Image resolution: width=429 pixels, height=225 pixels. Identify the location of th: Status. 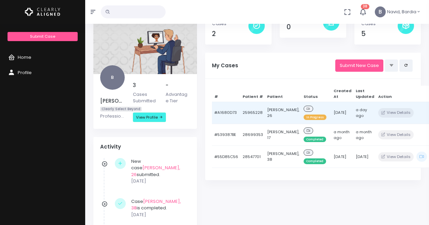
(316, 94).